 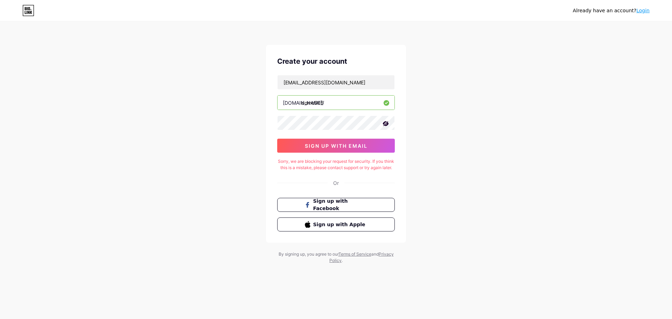 What do you see at coordinates (336, 224) in the screenshot?
I see `a: Sign up with Apple` at bounding box center [336, 224].